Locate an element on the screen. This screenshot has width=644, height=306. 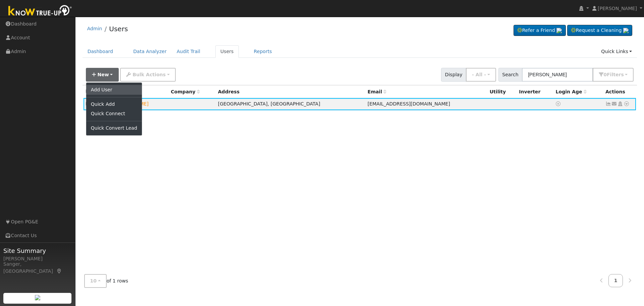
span: Search is located at coordinates (511, 75).